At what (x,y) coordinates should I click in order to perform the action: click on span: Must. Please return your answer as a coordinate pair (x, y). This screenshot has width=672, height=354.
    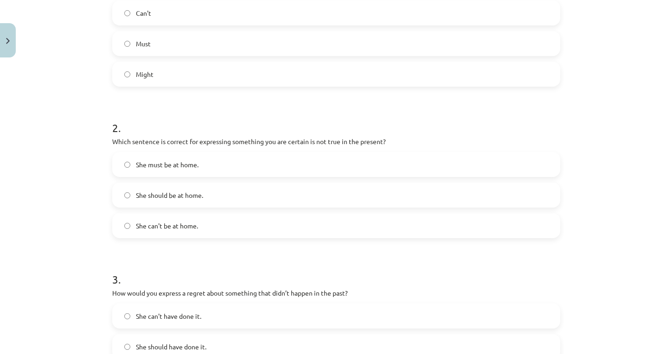
    Looking at the image, I should click on (143, 44).